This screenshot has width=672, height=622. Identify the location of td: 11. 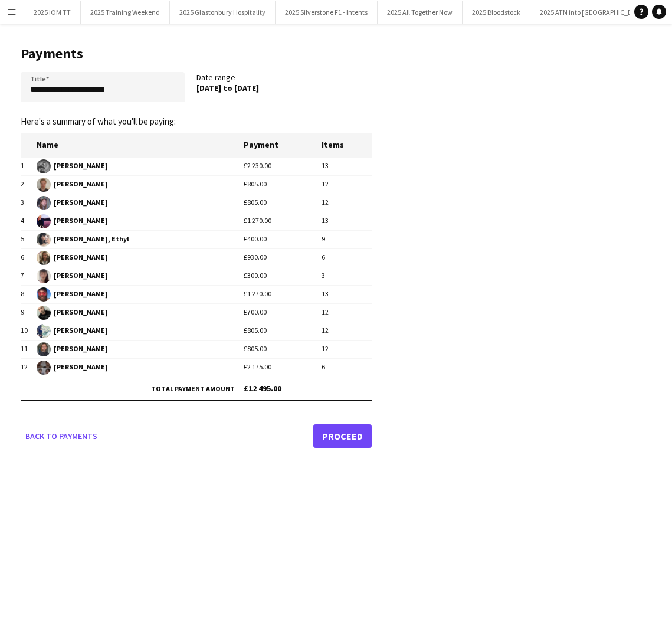
(28, 348).